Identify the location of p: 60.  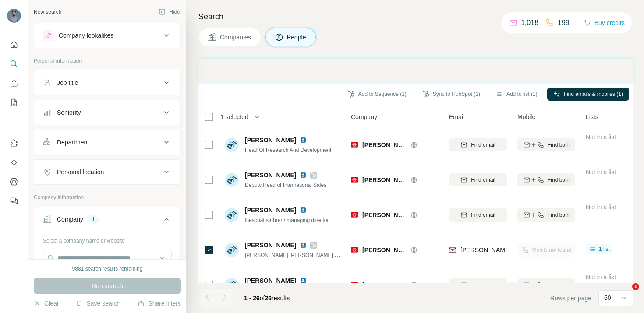
(607, 297).